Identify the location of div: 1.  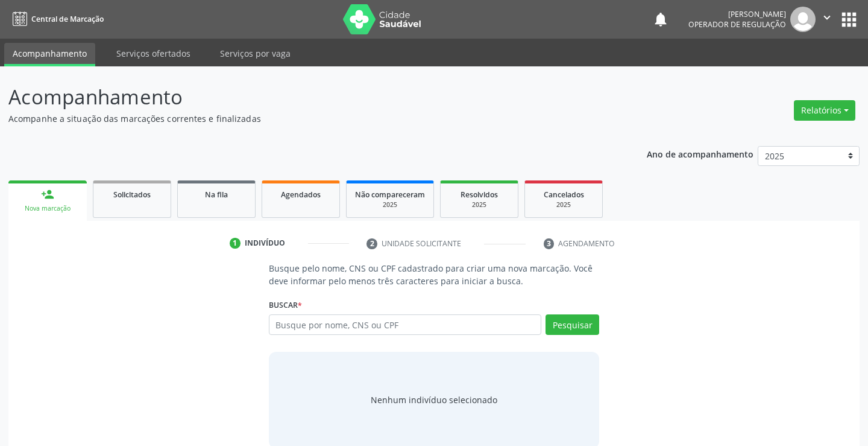
(235, 243).